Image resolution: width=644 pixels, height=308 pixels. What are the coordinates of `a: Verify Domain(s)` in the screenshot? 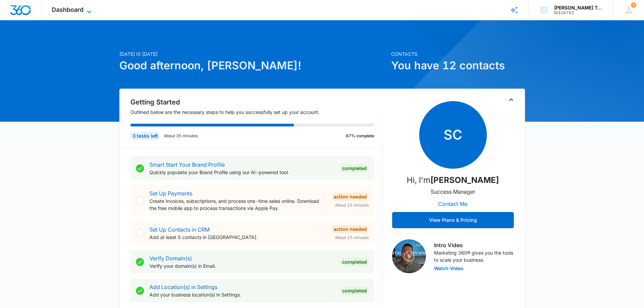 It's located at (171, 258).